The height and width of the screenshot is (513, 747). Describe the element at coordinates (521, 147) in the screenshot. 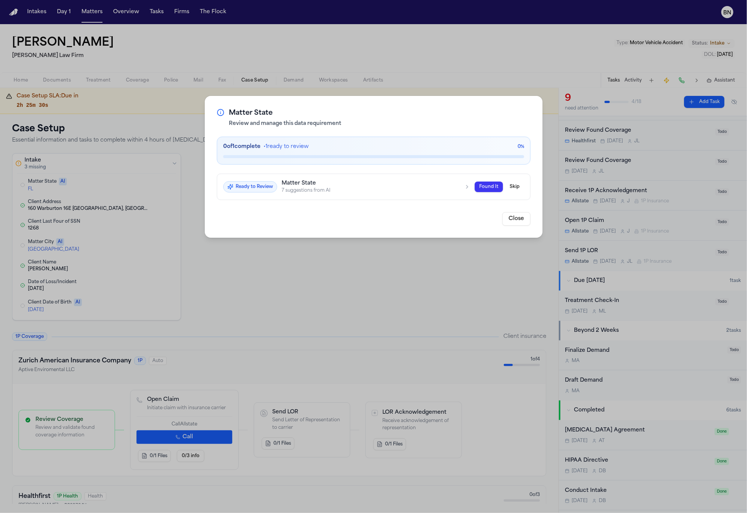

I see `div: 0 %` at that location.